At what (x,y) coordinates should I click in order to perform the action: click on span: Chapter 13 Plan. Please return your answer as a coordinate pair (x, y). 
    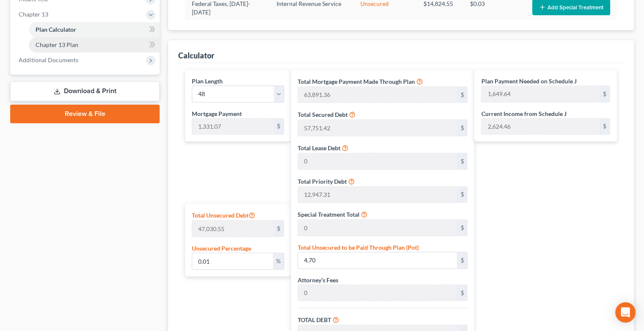
    Looking at the image, I should click on (57, 44).